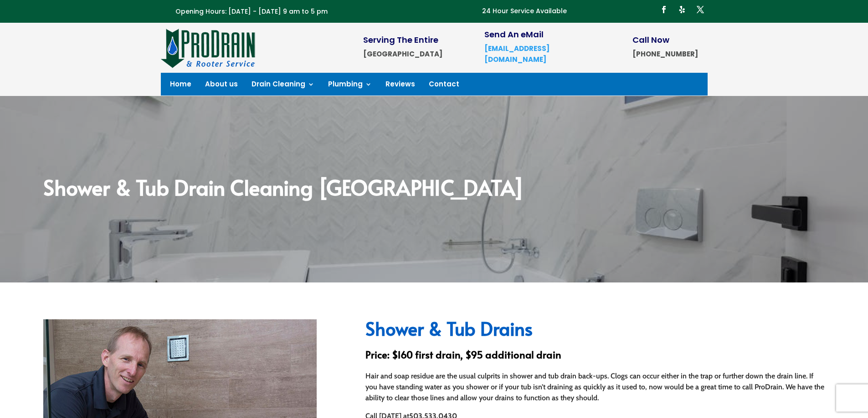 This screenshot has width=868, height=418. Describe the element at coordinates (514, 34) in the screenshot. I see `span: Send An eMail` at that location.